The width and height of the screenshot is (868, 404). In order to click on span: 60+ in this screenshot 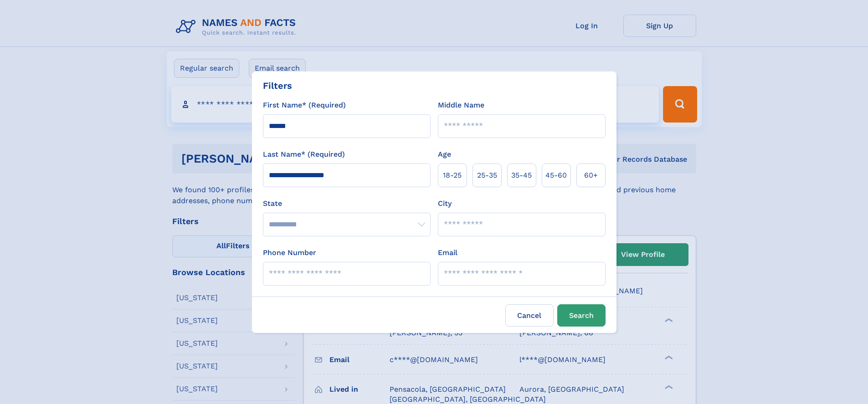, I will do `click(591, 175)`.